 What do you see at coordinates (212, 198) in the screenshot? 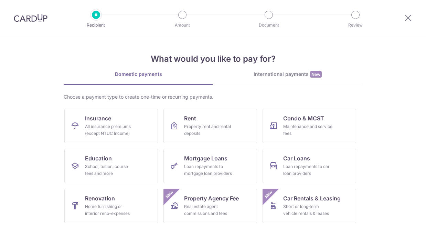
I see `span: Property Agency Fee` at bounding box center [212, 198].